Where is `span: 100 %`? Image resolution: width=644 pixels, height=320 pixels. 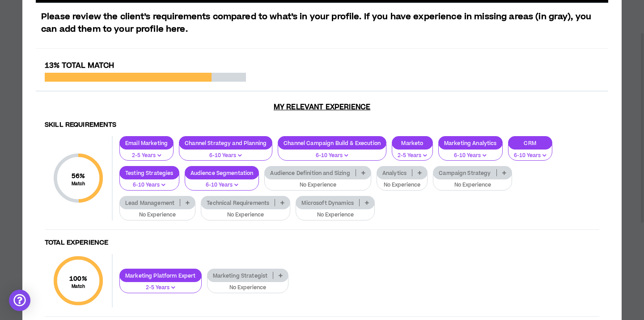
span: 100 % is located at coordinates (78, 278).